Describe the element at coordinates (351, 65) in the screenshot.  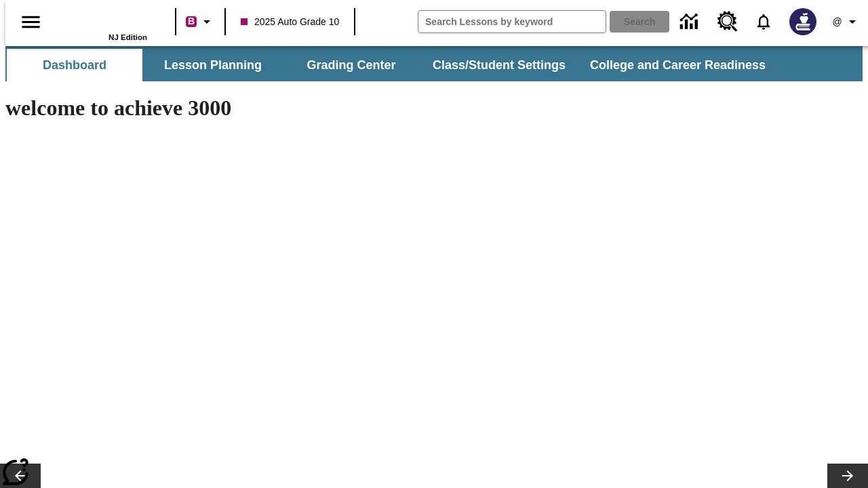
I see `button: Grading Center` at that location.